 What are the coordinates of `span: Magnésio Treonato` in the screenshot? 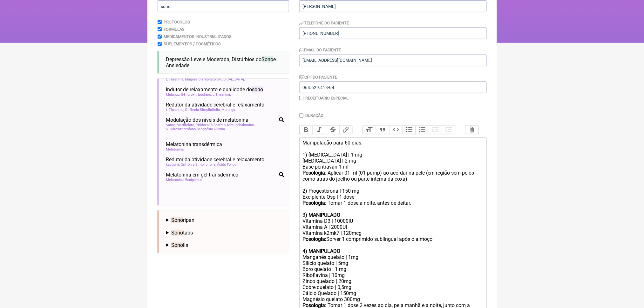 It's located at (201, 79).